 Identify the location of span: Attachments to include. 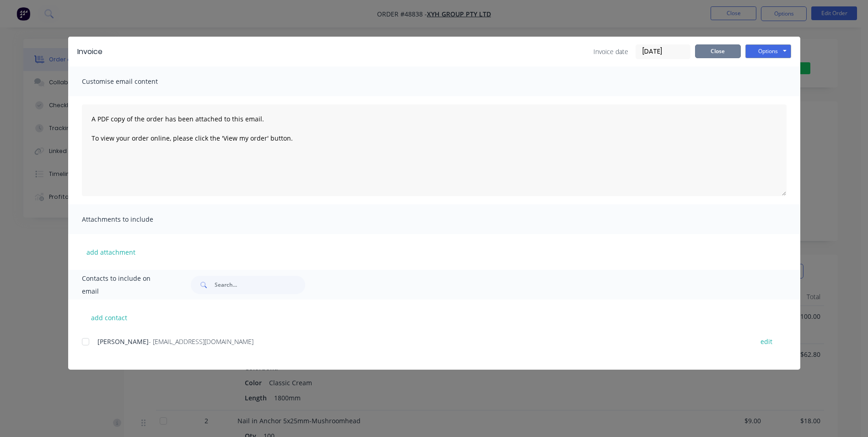
(132, 219).